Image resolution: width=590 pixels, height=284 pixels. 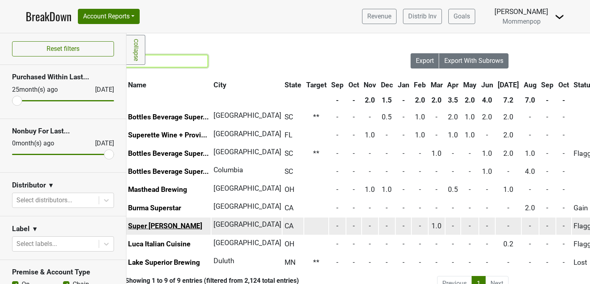 What do you see at coordinates (530, 85) in the screenshot?
I see `th: Aug: activate to sort column ascending` at bounding box center [530, 85].